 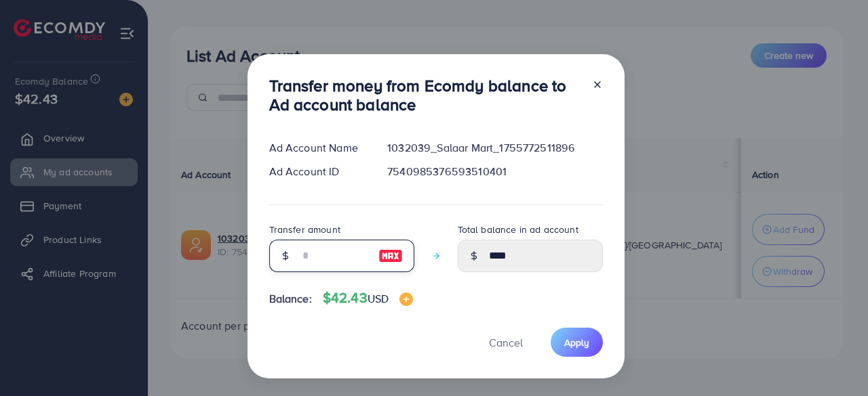 What do you see at coordinates (317, 172) in the screenshot?
I see `div: Ad Account ID` at bounding box center [317, 172].